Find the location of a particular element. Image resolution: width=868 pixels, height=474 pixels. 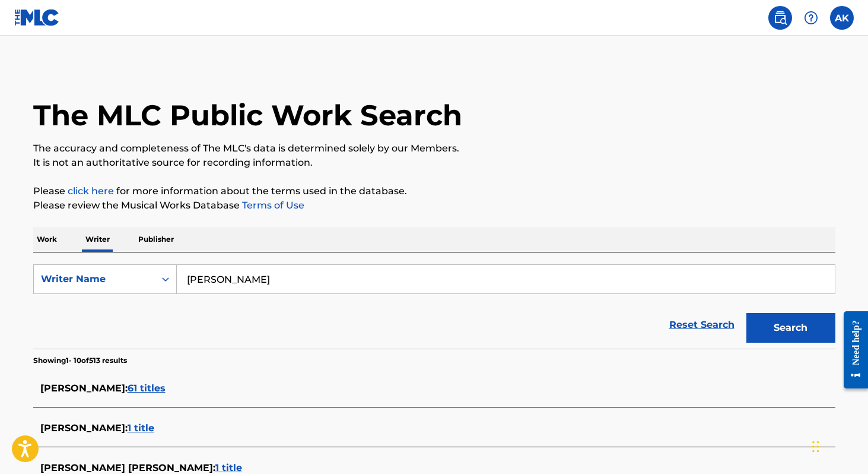

img: MLC Logo is located at coordinates (37, 18).